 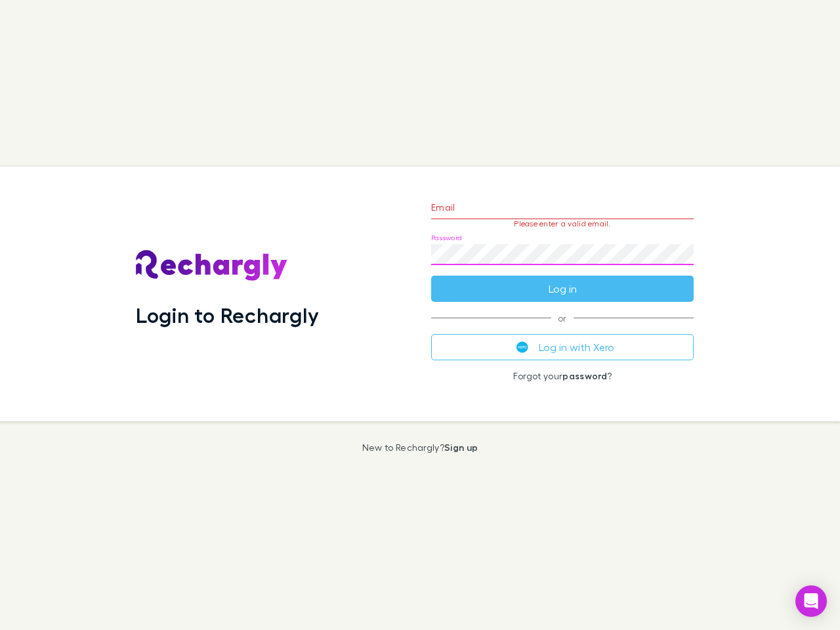 I want to click on h1: Login to Rechargly, so click(x=227, y=315).